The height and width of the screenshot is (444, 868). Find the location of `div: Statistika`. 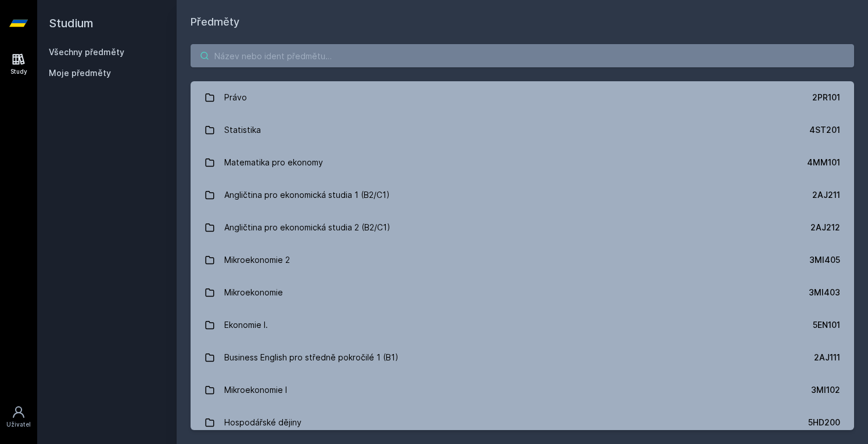

div: Statistika is located at coordinates (242, 130).